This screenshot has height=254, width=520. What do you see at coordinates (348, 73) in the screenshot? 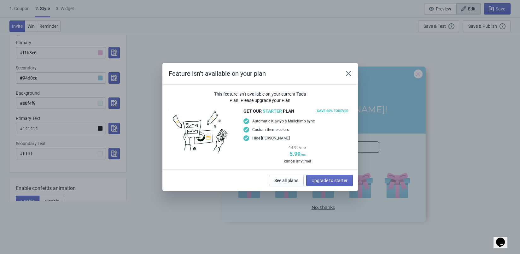
I see `button: Close` at bounding box center [348, 73].